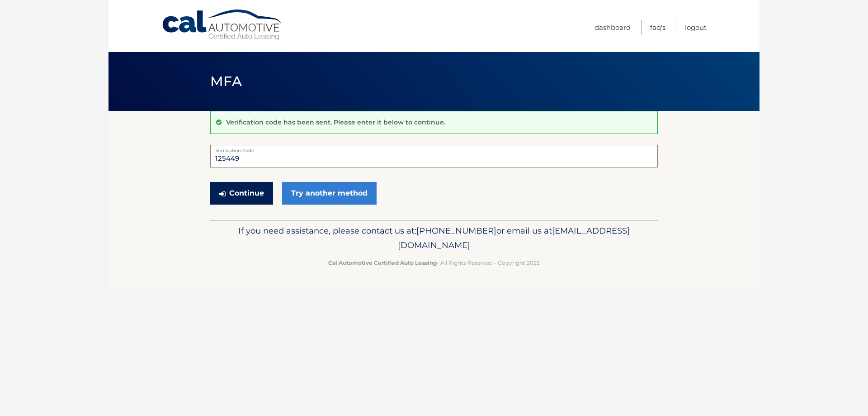 Image resolution: width=868 pixels, height=416 pixels. What do you see at coordinates (223, 25) in the screenshot?
I see `a: Cal Automotive` at bounding box center [223, 25].